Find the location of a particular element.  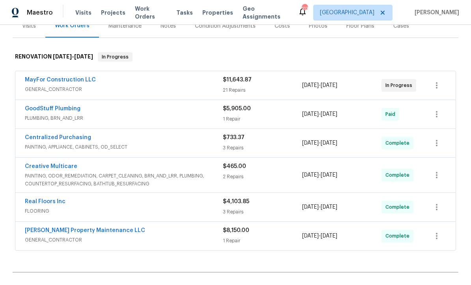

span: Properties is located at coordinates (218, 13).